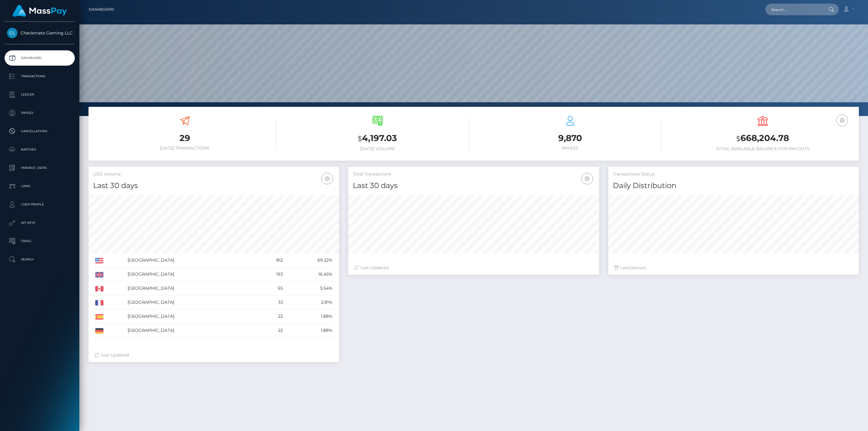 The width and height of the screenshot is (868, 431). What do you see at coordinates (310, 288) in the screenshot?
I see `td: 5.54%` at bounding box center [310, 288].